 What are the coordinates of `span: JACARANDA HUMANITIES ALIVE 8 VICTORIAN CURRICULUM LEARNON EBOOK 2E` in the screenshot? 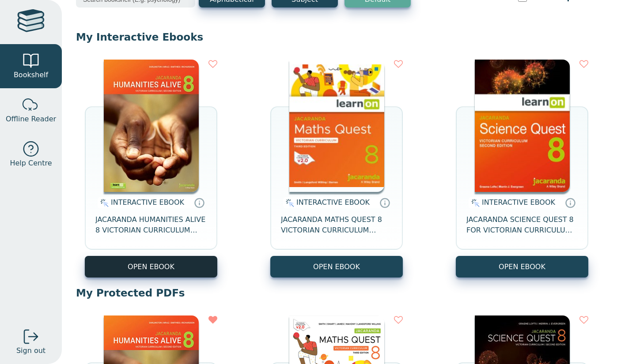 It's located at (151, 225).